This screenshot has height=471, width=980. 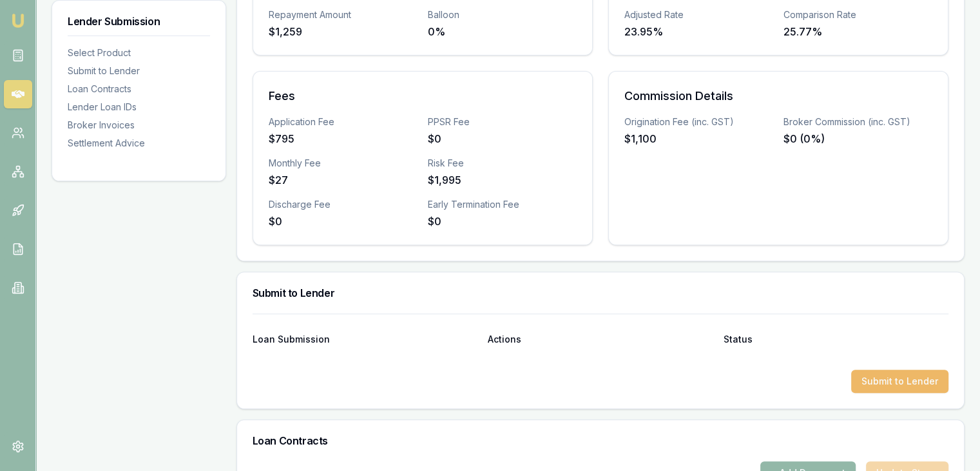 I want to click on div: Settlement Advice, so click(x=138, y=143).